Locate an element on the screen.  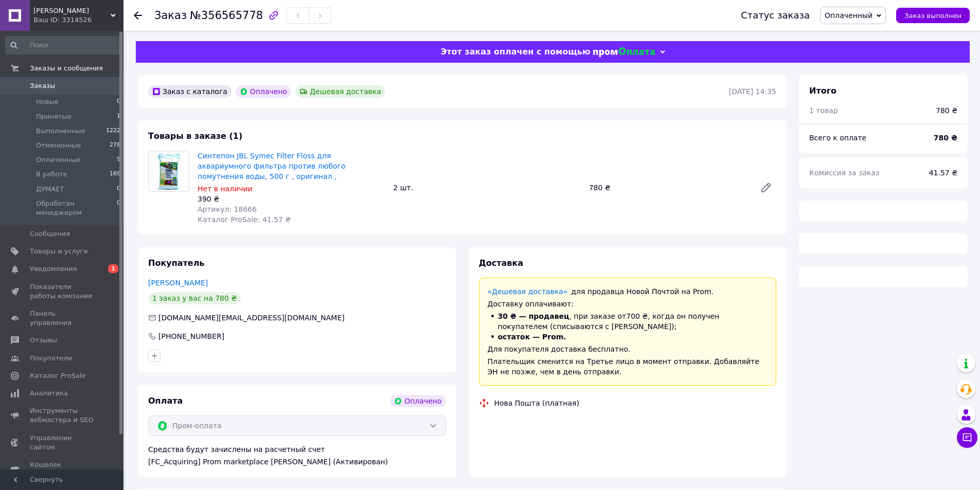
span: Каталог ProSale is located at coordinates (58, 376).